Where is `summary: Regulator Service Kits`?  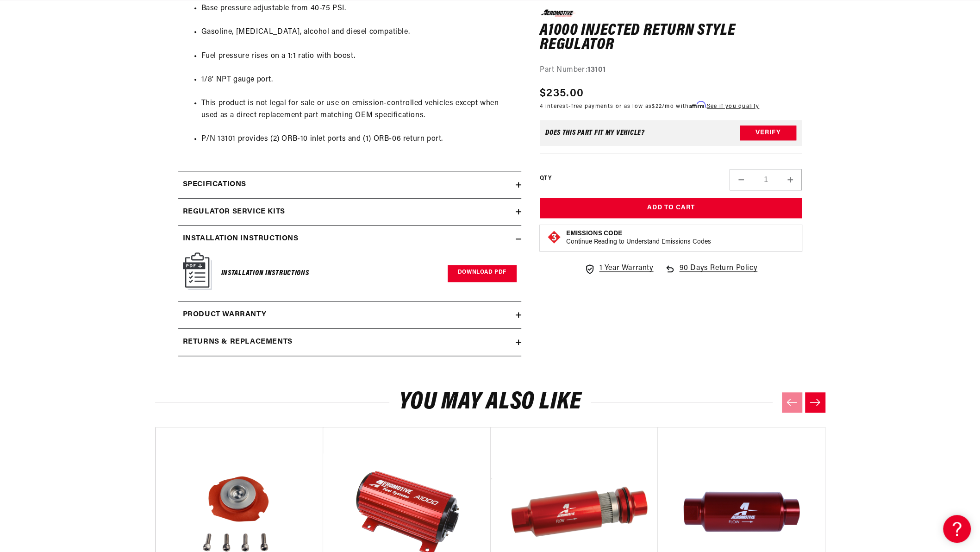
summary: Regulator Service Kits is located at coordinates (349, 212).